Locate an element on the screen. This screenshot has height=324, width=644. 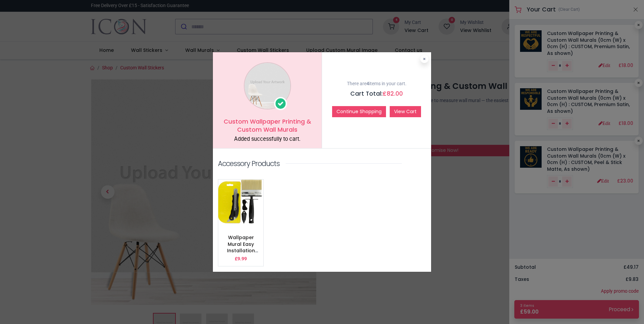
img: image_1024 is located at coordinates (267, 86).